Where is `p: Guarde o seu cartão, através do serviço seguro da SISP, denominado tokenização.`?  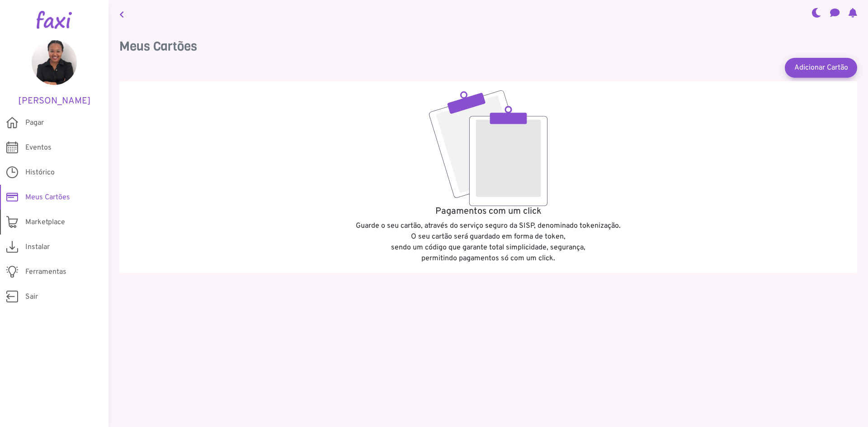 p: Guarde o seu cartão, através do serviço seguro da SISP, denominado tokenização. is located at coordinates (488, 226).